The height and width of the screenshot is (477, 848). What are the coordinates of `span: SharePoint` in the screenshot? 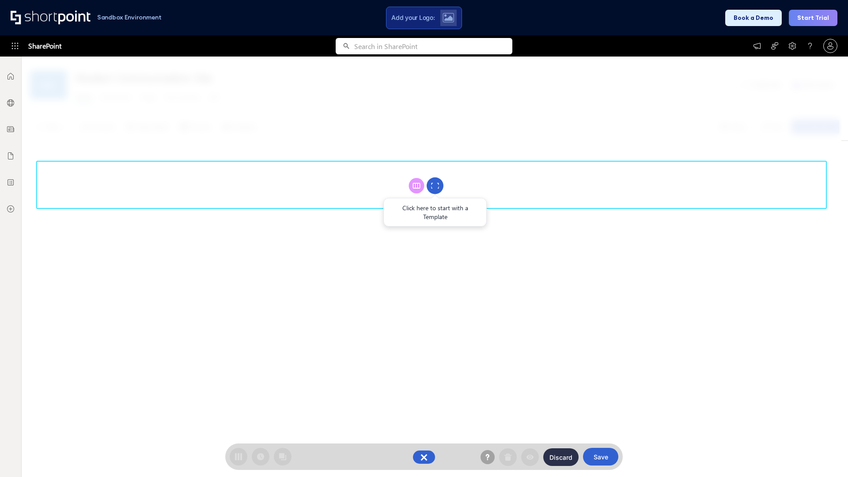 It's located at (45, 46).